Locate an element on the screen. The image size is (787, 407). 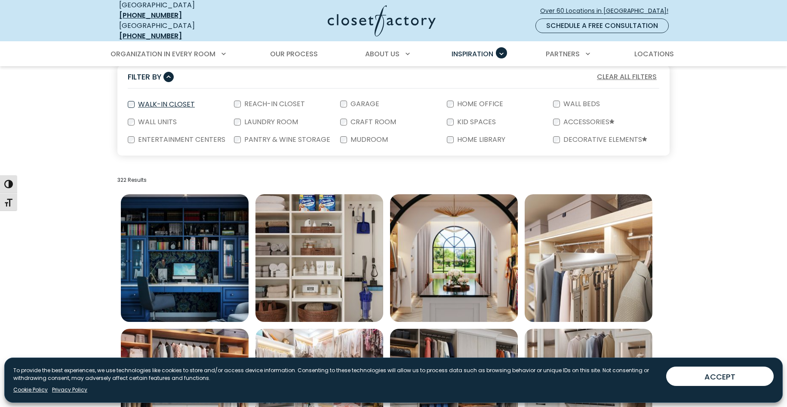
label: Garage is located at coordinates (364, 104).